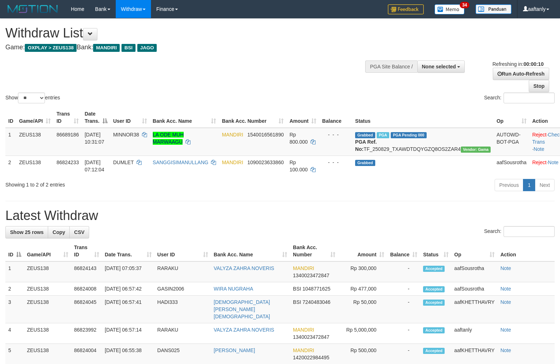 The image size is (560, 364). I want to click on th: Balance, so click(336, 117).